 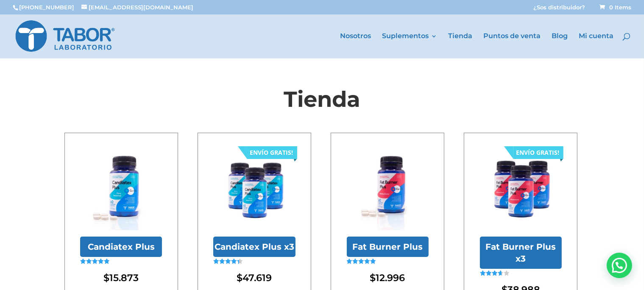 What do you see at coordinates (560, 45) in the screenshot?
I see `a: Blog` at bounding box center [560, 45].